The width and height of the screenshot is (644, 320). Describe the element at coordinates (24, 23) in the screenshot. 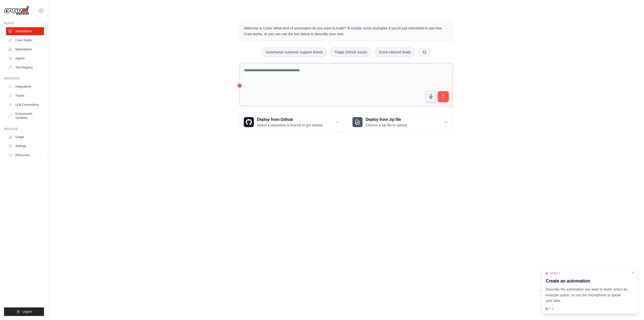

I see `div: Build` at that location.